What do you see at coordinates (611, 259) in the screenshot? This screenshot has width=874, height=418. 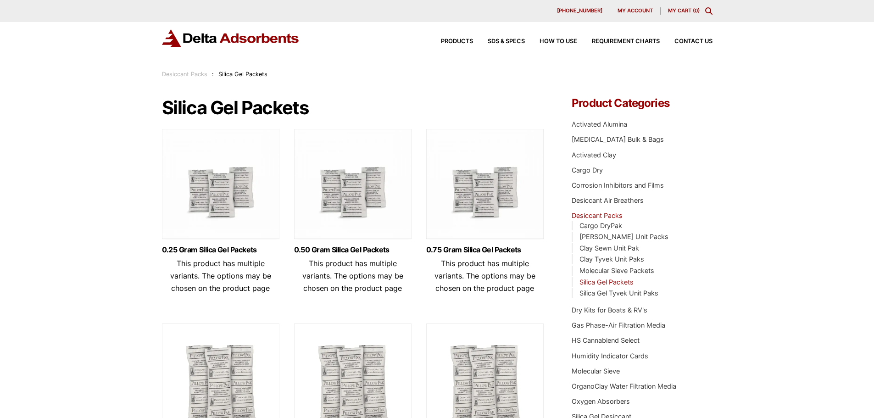 I see `a: Clay Tyvek Unit Paks` at bounding box center [611, 259].